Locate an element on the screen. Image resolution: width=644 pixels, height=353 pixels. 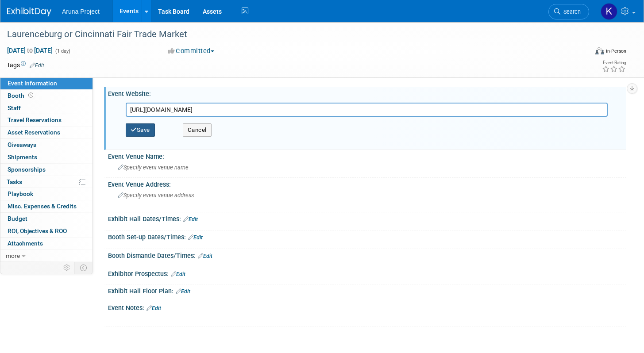
button: Committed is located at coordinates (191, 51).